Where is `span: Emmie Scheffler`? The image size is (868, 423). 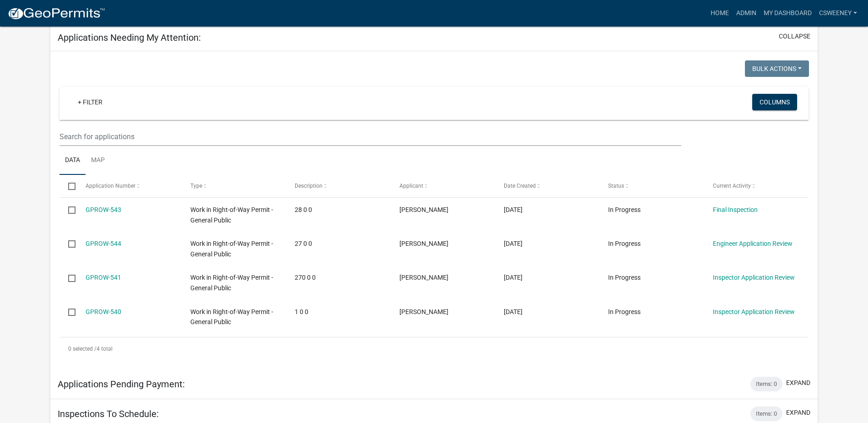 span: Emmie Scheffler is located at coordinates (424, 243).